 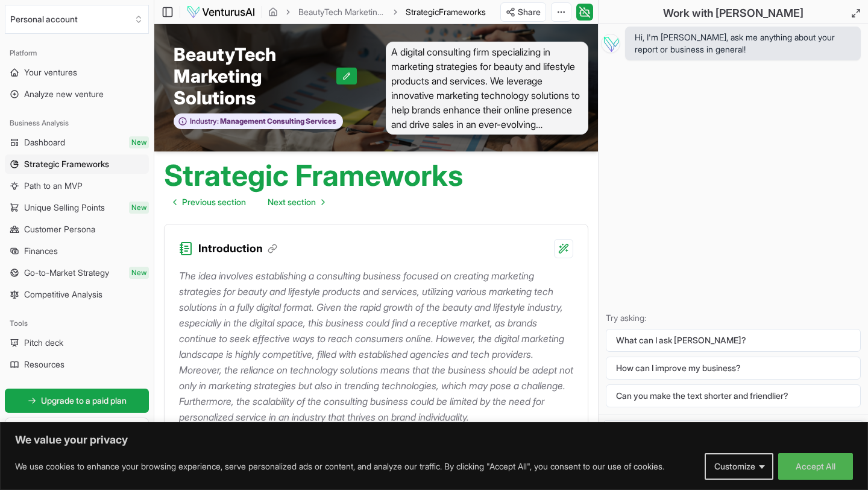 What do you see at coordinates (64, 294) in the screenshot?
I see `span: Competitive Analysis` at bounding box center [64, 294].